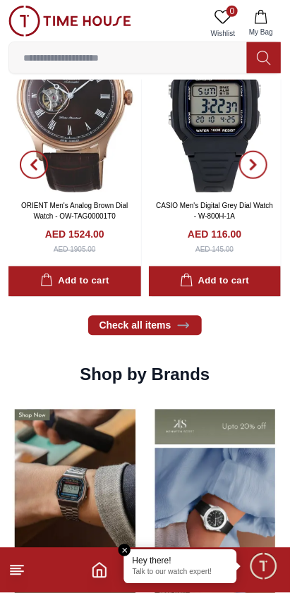 The image size is (290, 593). What do you see at coordinates (75, 250) in the screenshot?
I see `div: AED 1905.00` at bounding box center [75, 250].